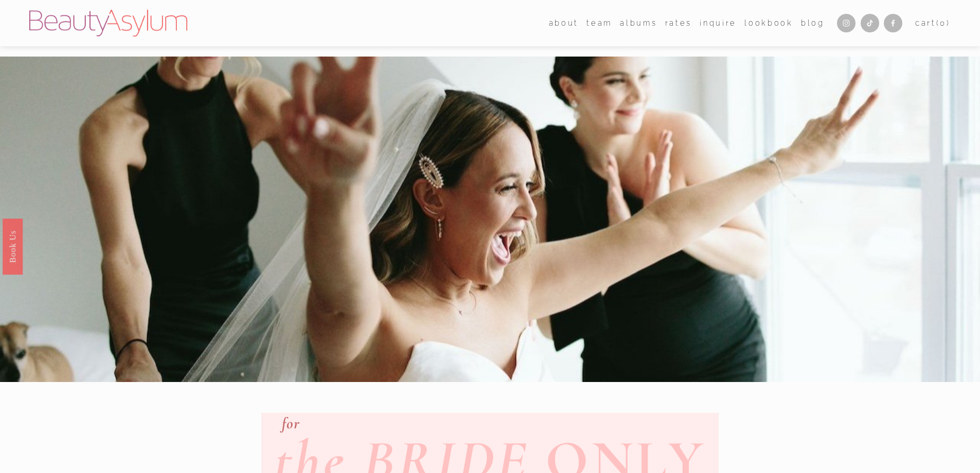 This screenshot has height=473, width=980. I want to click on a: Lookbook, so click(768, 22).